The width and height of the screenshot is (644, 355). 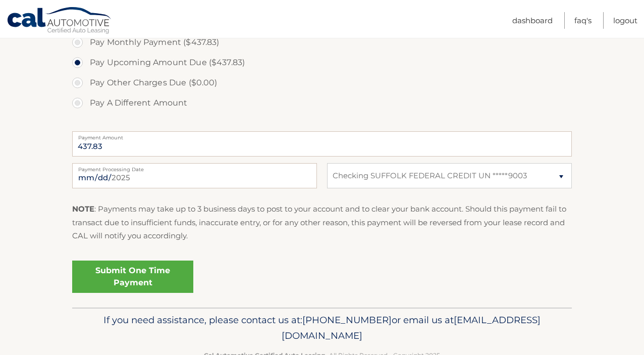 What do you see at coordinates (322, 43) in the screenshot?
I see `label: Pay Monthly Payment ($437.83)` at bounding box center [322, 43].